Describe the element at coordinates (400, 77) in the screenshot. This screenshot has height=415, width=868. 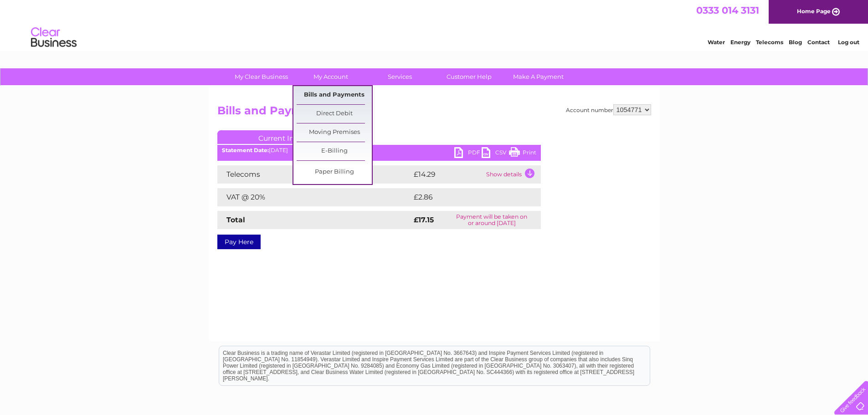
I see `a: Services` at that location.